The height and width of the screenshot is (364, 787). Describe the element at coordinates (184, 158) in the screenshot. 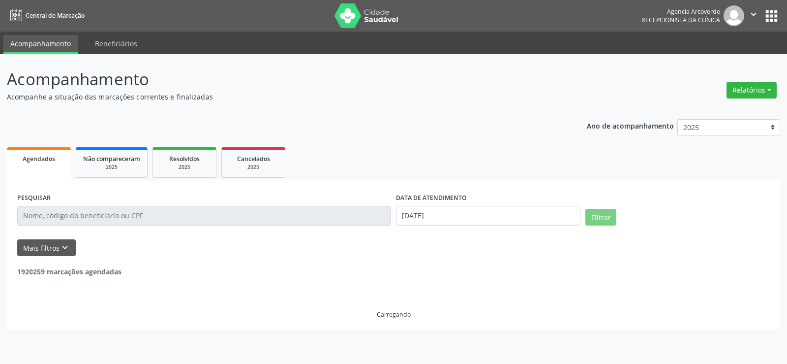

I see `span: Resolvidos` at that location.